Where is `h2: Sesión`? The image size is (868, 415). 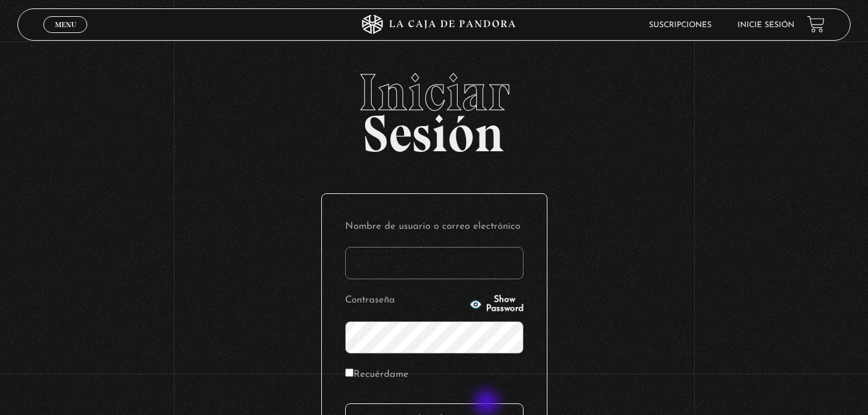
h2: Sesión is located at coordinates (434, 108).